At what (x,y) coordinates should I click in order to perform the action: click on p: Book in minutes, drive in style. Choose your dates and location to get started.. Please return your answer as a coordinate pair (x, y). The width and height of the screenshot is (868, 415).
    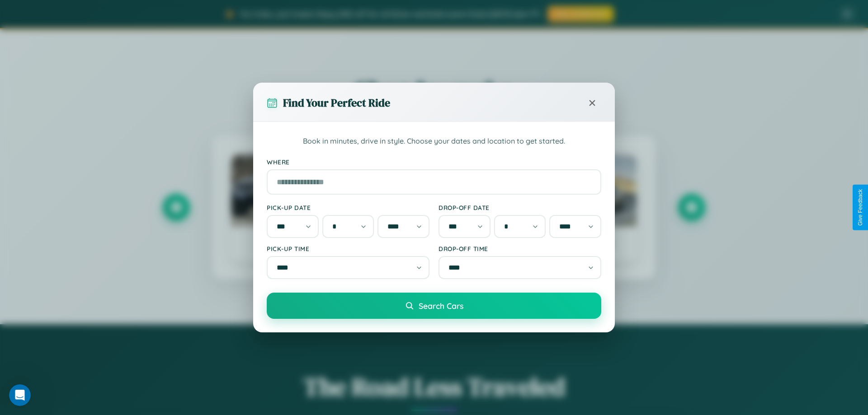
    Looking at the image, I should click on (434, 142).